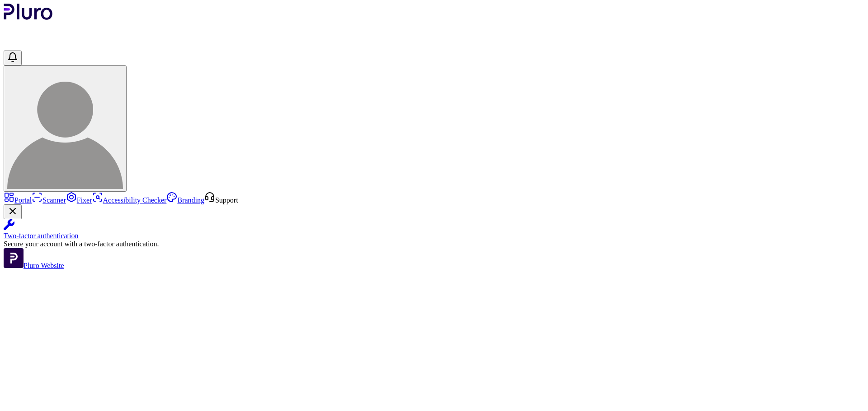 Image resolution: width=868 pixels, height=411 pixels. Describe the element at coordinates (65, 129) in the screenshot. I see `button: lmwapwap@gmail.com` at that location.